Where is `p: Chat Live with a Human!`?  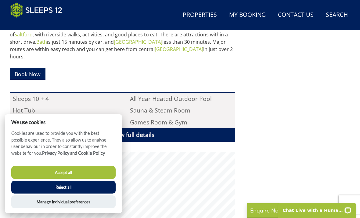
p: Chat Live with a Human! is located at coordinates (39, 12).